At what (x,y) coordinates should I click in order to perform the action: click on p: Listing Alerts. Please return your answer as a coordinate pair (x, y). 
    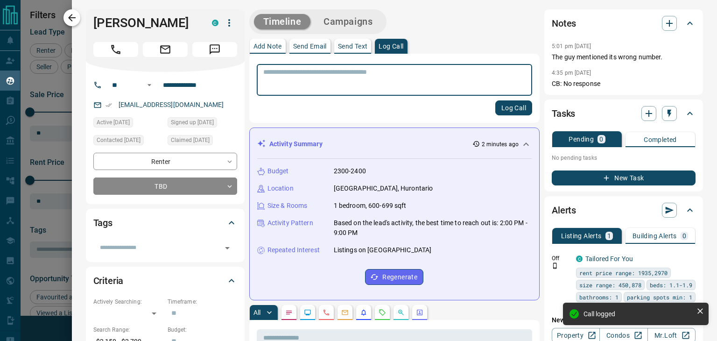
    Looking at the image, I should click on (581, 236).